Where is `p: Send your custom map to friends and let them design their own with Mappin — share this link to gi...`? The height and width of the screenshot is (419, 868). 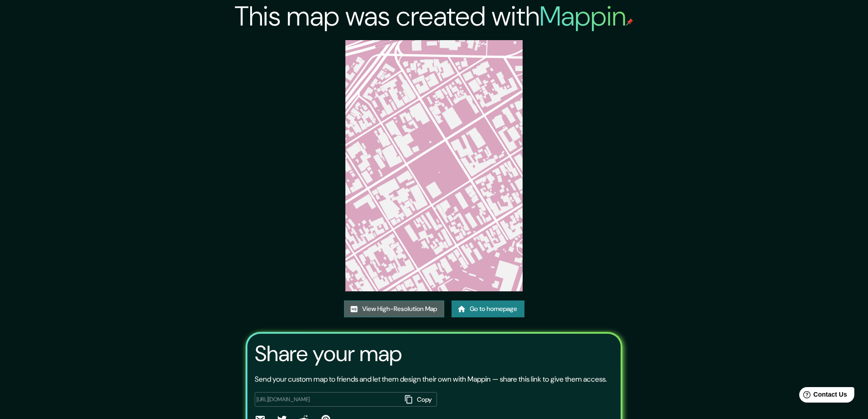
p: Send your custom map to friends and let them design their own with Mappin — share this link to gi... is located at coordinates (430, 379).